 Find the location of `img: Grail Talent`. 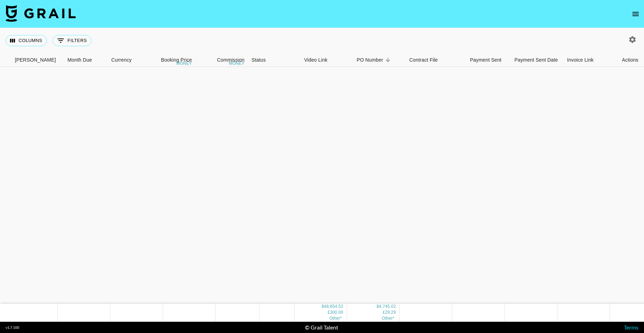

img: Grail Talent is located at coordinates (41, 13).